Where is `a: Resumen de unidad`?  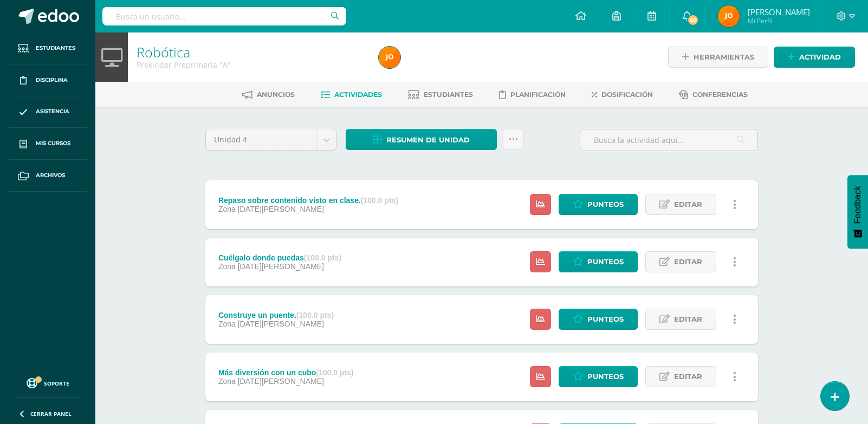
a: Resumen de unidad is located at coordinates (421, 139).